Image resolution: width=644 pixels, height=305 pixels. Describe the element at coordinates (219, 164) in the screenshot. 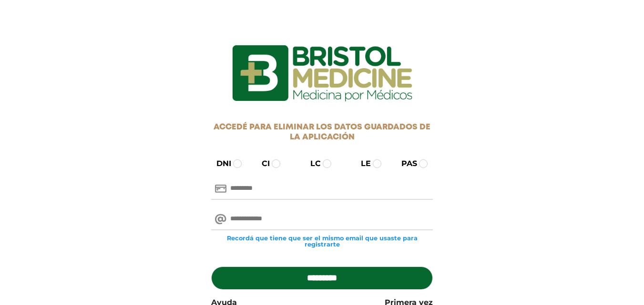

I see `label: DNI` at that location.